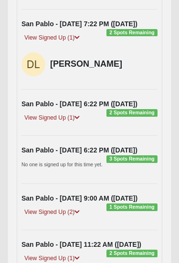  What do you see at coordinates (52, 212) in the screenshot?
I see `a: View Signed Up (2)` at bounding box center [52, 212].